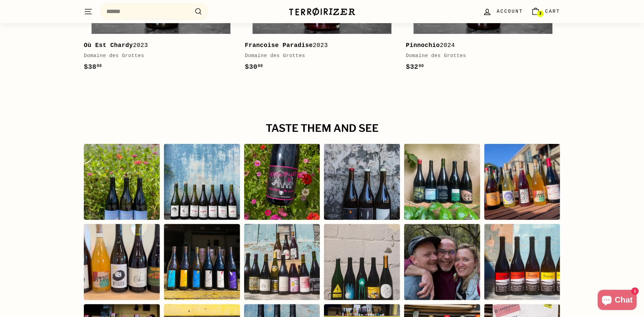  Describe the element at coordinates (322, 128) in the screenshot. I see `h2: Taste them and see` at that location.